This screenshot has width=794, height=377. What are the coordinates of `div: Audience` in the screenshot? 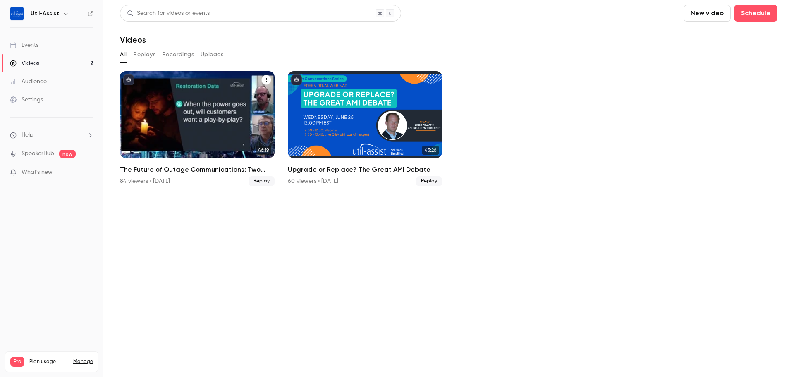 It's located at (28, 81).